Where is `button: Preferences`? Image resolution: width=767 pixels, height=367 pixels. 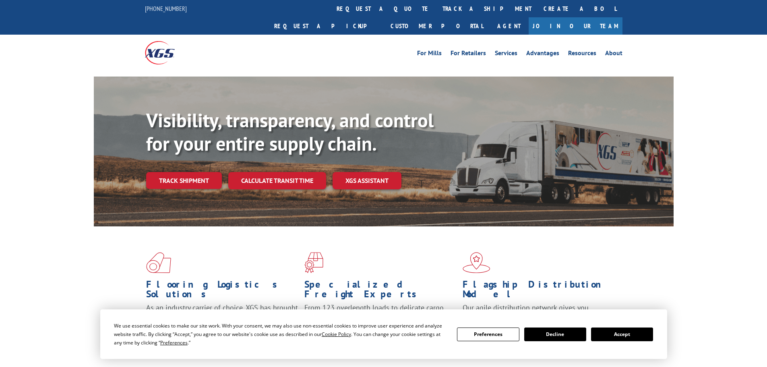
button: Preferences is located at coordinates (488, 334).